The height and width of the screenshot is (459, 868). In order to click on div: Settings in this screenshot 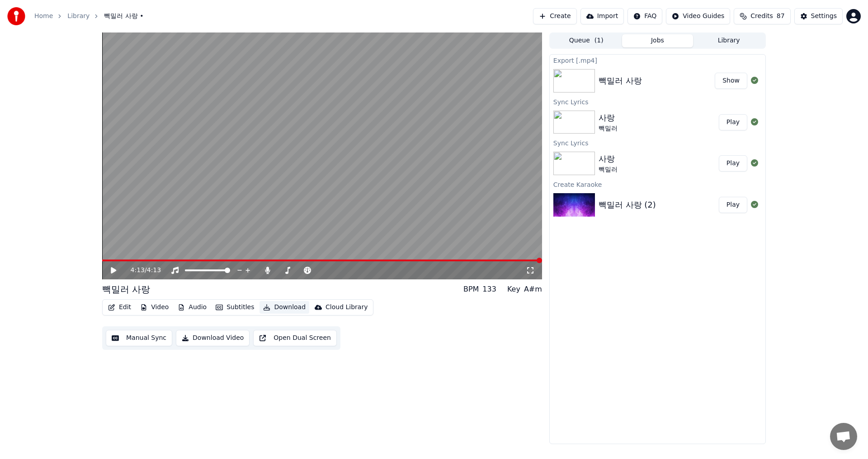, I will do `click(823, 17)`.